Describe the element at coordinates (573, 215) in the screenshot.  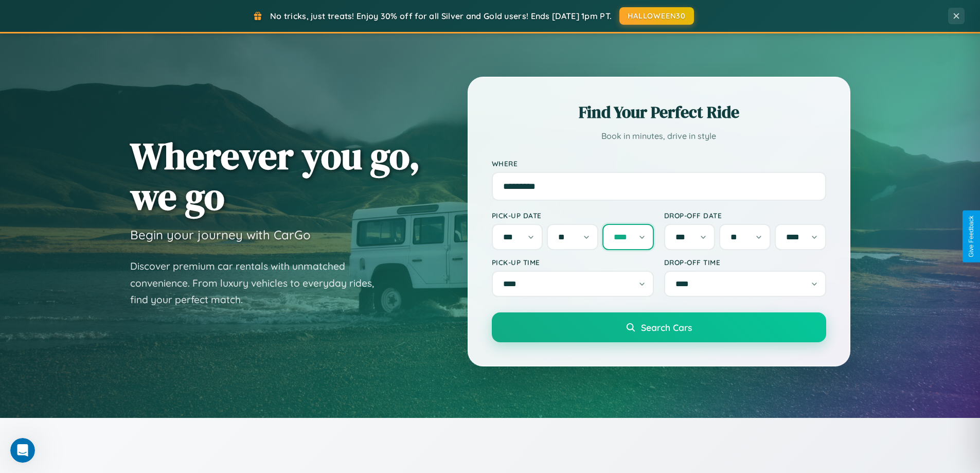
I see `label: Pick-up Date` at that location.